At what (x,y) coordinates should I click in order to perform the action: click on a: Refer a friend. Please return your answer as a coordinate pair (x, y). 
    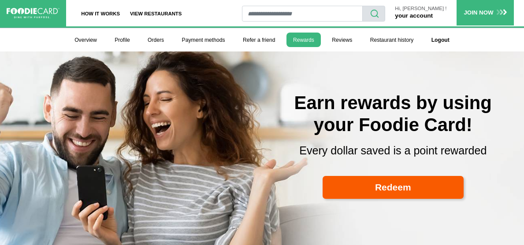
    Looking at the image, I should click on (259, 40).